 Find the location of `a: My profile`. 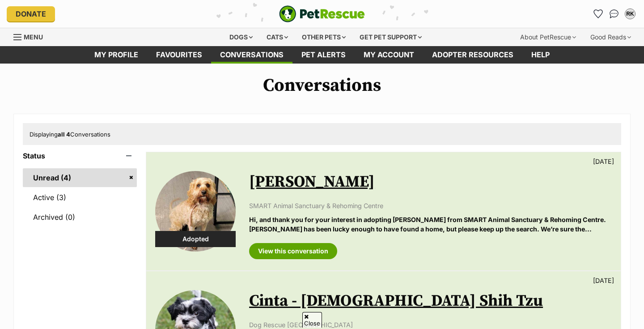

a: My profile is located at coordinates (116, 54).